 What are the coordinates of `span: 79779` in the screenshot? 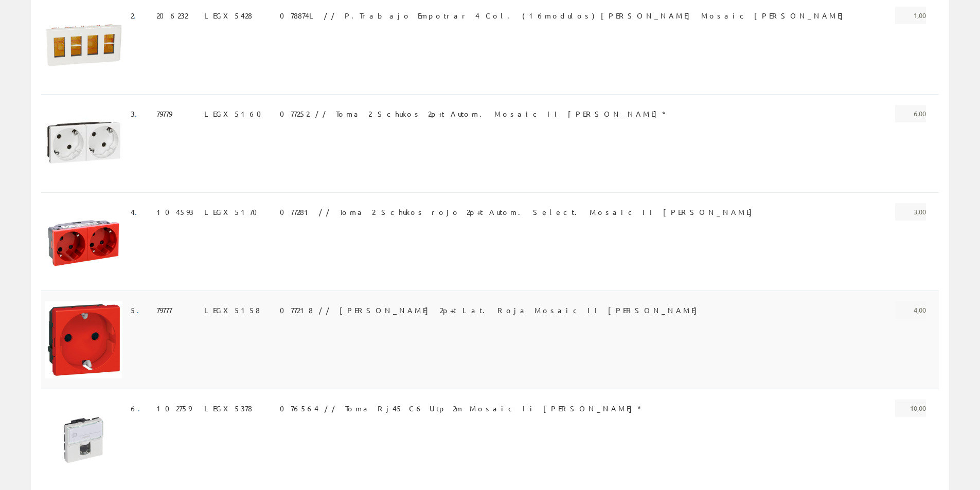 It's located at (164, 114).